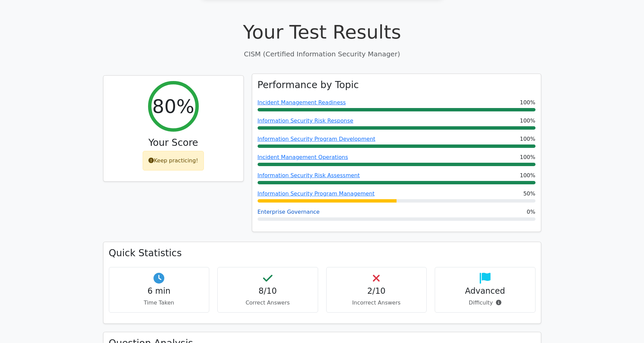 The width and height of the screenshot is (644, 343). What do you see at coordinates (267, 291) in the screenshot?
I see `h4: 8/10` at bounding box center [267, 291].